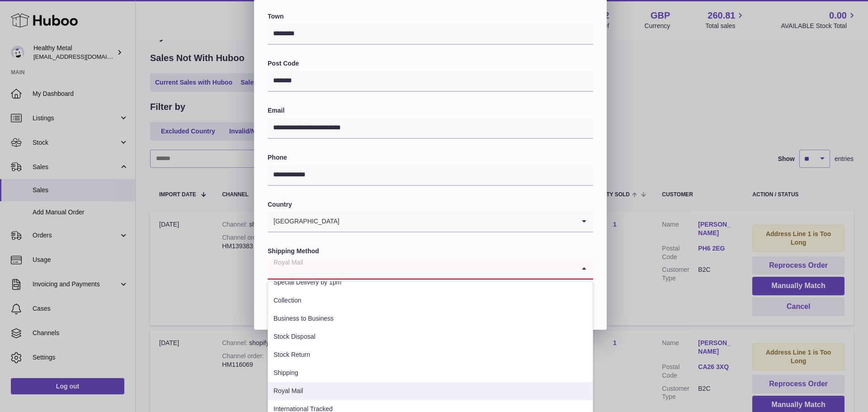 This screenshot has width=868, height=412. What do you see at coordinates (430, 158) in the screenshot?
I see `label: Phone` at bounding box center [430, 158].